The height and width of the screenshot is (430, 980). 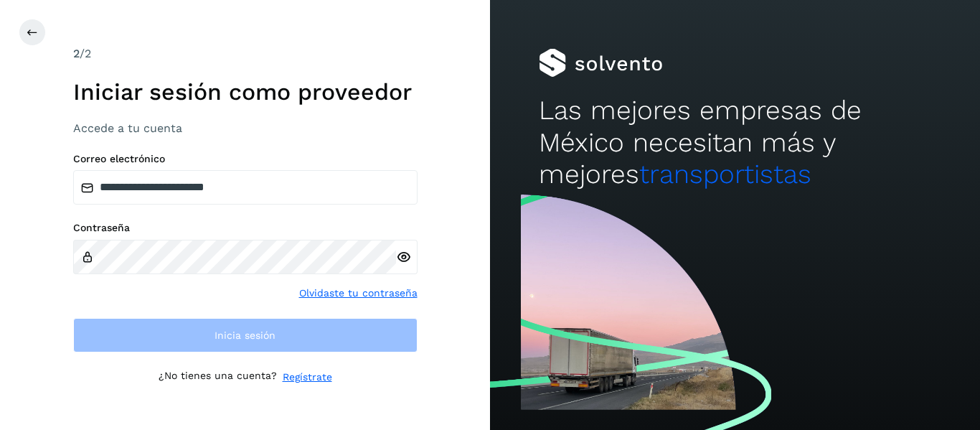 I want to click on a: Olvidaste tu contraseña, so click(x=358, y=293).